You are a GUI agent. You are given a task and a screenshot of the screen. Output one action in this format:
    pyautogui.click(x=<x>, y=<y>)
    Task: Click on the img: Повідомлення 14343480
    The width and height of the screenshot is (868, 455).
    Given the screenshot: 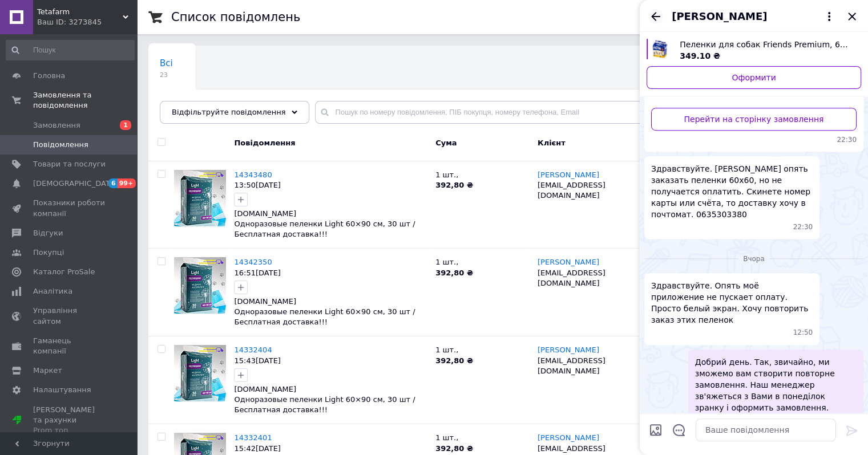 What is the action you would take?
    pyautogui.click(x=200, y=198)
    